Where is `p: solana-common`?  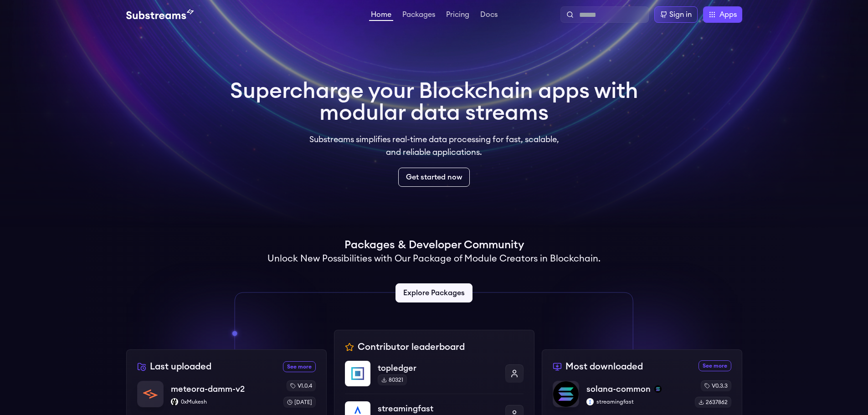
p: solana-common is located at coordinates (619, 389).